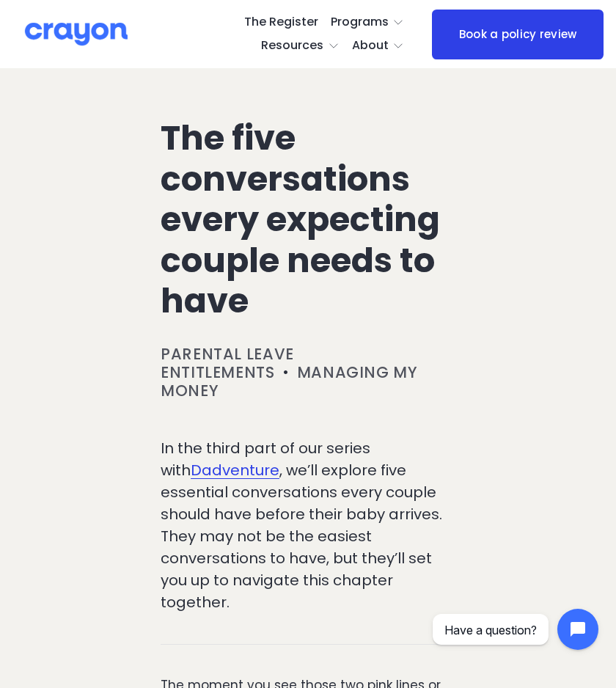 This screenshot has height=688, width=616. I want to click on img: Crayon, so click(76, 33).